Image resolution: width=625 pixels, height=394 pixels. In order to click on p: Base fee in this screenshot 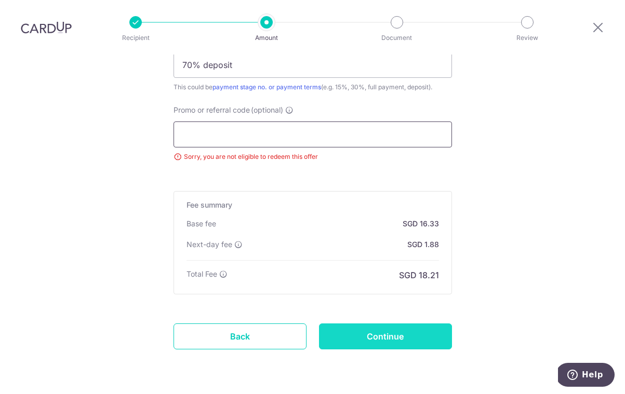, I will do `click(201, 224)`.